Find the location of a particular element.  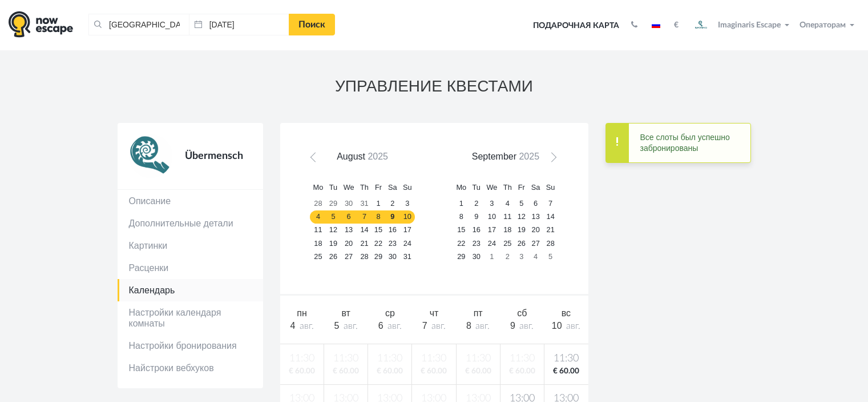

span: вс is located at coordinates (566, 313).